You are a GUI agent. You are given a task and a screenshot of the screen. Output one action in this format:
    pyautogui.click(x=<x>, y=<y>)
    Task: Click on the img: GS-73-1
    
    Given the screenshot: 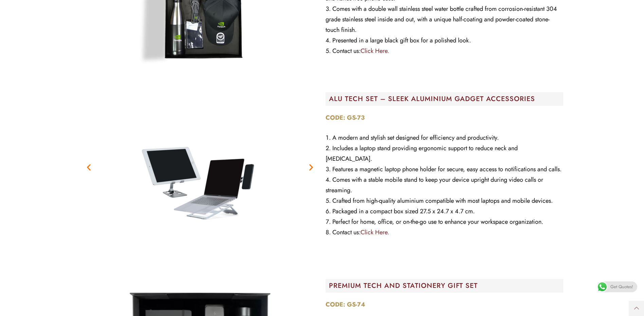 What is the action you would take?
    pyautogui.click(x=200, y=167)
    